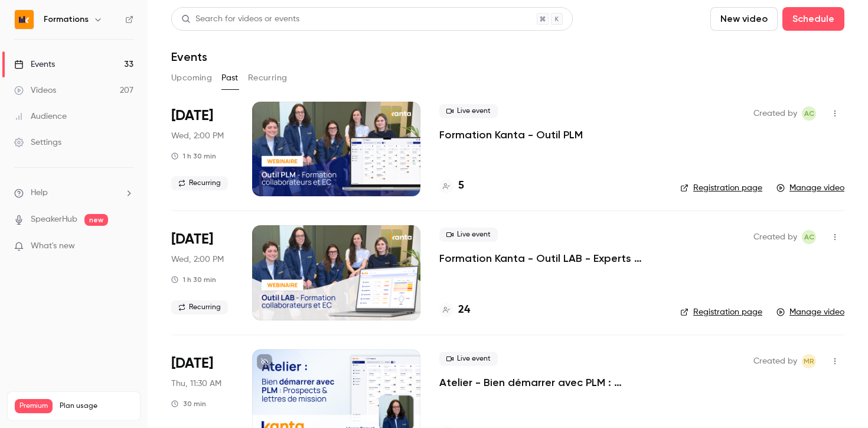  Describe the element at coordinates (24, 19) in the screenshot. I see `img: Formations` at that location.